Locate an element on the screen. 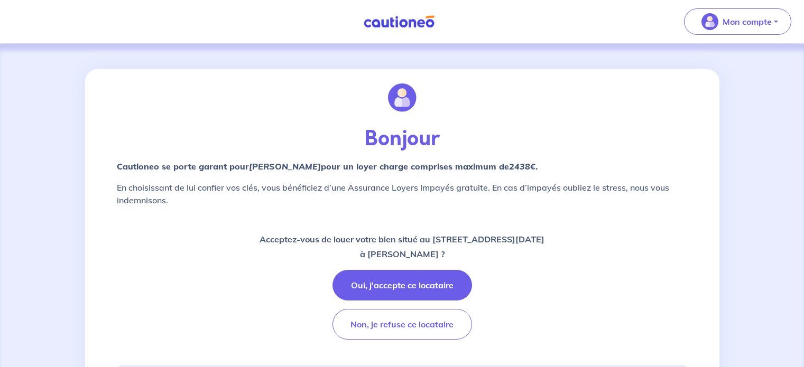  p: En choisissant de lui confier vos clés, vous bénéficiez d’une Assurance Loyers Impayés gratuite. ... is located at coordinates (402, 194).